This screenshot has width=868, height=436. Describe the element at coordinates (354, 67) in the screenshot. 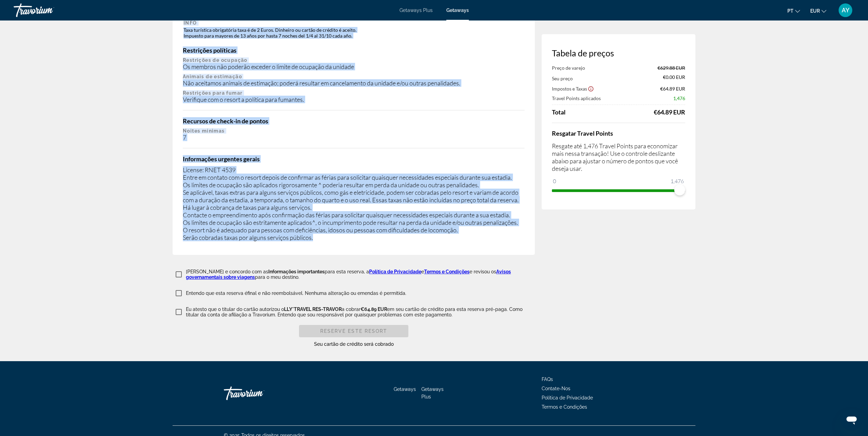

I see `div: Os membros não poderão exceder o limite de ocupação da unidade` at that location.